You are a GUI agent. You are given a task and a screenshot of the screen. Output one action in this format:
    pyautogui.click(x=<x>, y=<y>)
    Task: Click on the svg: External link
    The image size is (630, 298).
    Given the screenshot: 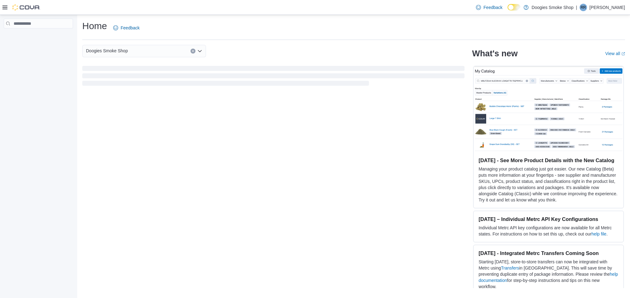 What is the action you would take?
    pyautogui.click(x=624, y=54)
    